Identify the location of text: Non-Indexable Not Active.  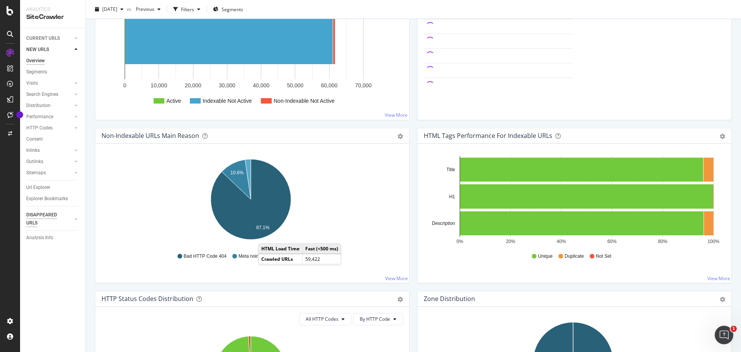
(304, 101).